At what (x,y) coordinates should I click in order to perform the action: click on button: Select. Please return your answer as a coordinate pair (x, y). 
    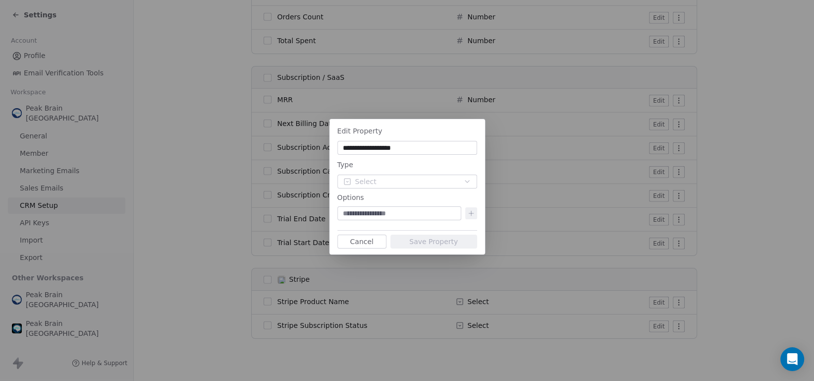
    Looking at the image, I should click on (407, 181).